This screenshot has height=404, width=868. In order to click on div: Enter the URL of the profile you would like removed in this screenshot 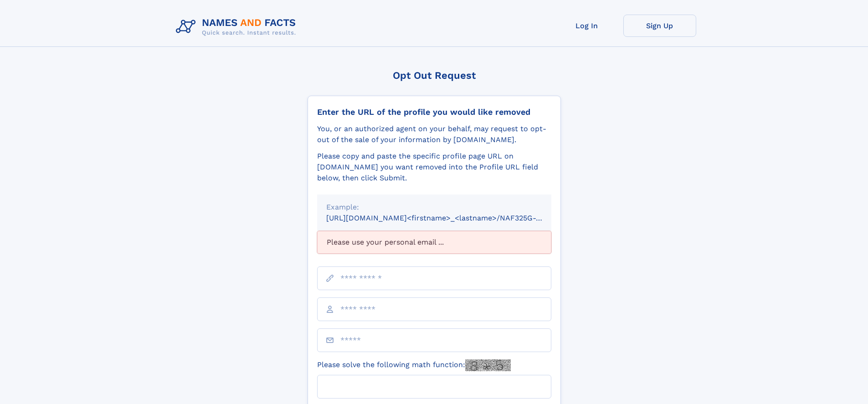, I will do `click(434, 112)`.